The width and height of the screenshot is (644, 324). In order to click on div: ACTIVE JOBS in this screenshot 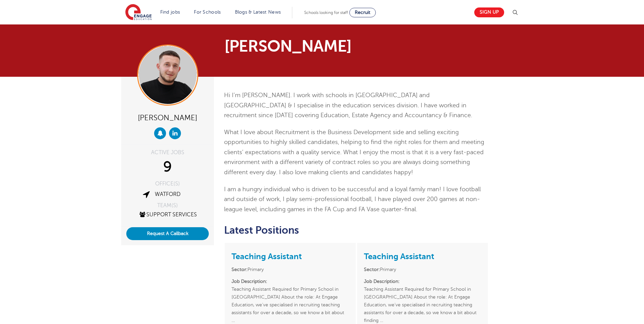, I will do `click(167, 153)`.